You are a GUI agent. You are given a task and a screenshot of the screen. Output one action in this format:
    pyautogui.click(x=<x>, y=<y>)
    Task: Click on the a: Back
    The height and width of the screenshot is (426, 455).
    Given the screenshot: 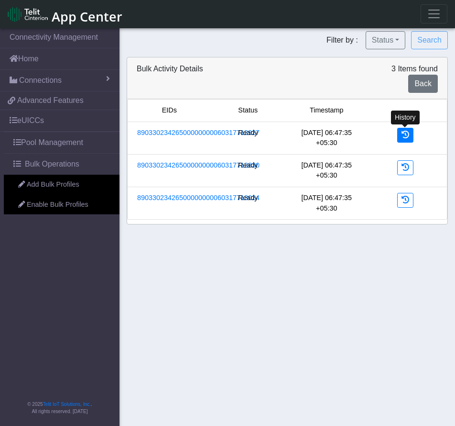 What is the action you would take?
    pyautogui.click(x=423, y=84)
    